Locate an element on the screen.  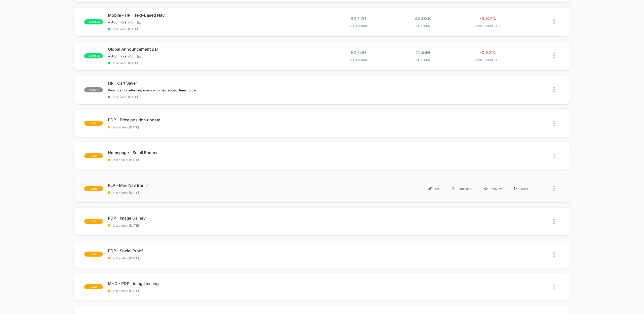
span: M+D - PDP - image testing is located at coordinates (215, 284).